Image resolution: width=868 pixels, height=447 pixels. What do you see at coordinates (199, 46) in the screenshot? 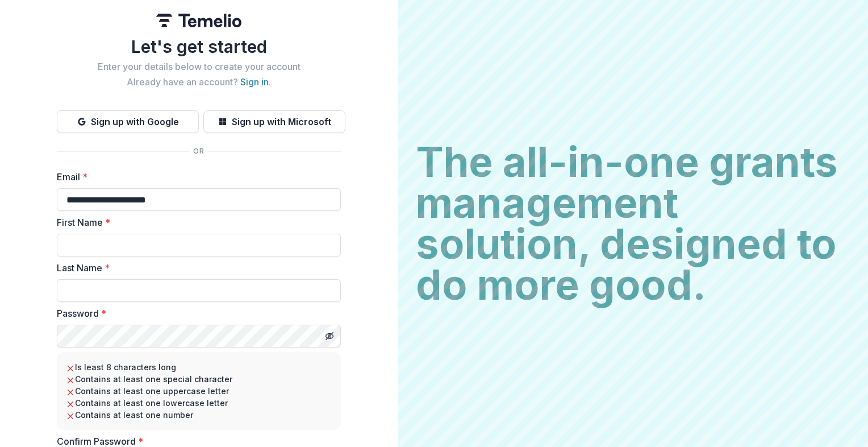
I see `h1: Let's get started` at bounding box center [199, 46].